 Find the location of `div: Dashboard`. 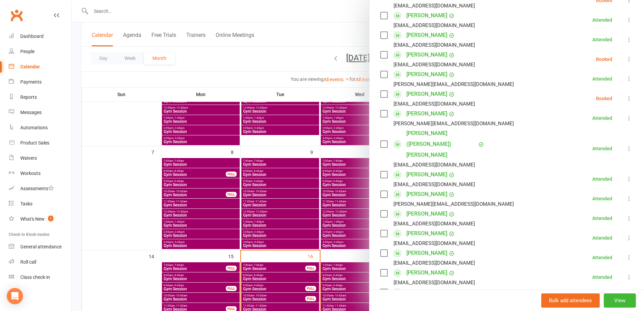

div: Dashboard is located at coordinates (32, 37).